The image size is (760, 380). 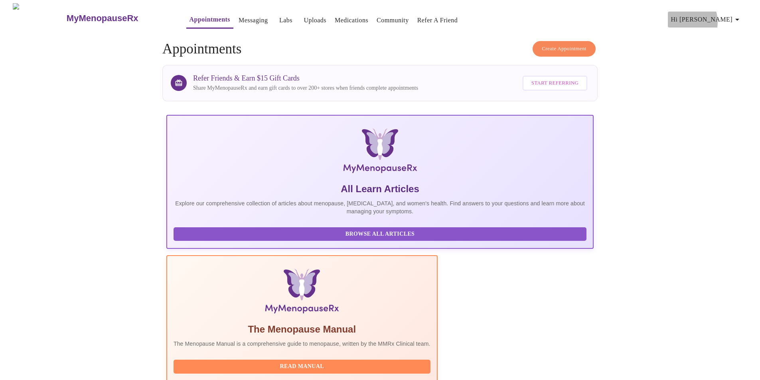 What do you see at coordinates (302, 367) in the screenshot?
I see `span: Read Manual` at bounding box center [302, 367].